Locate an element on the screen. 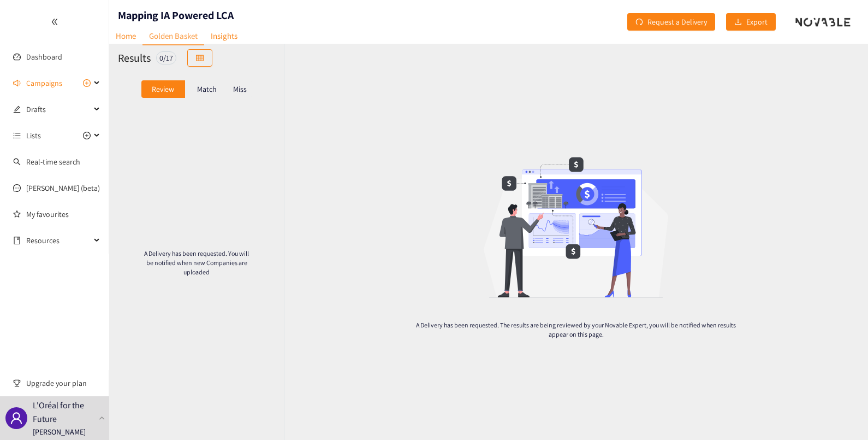  p: Match is located at coordinates (207, 89).